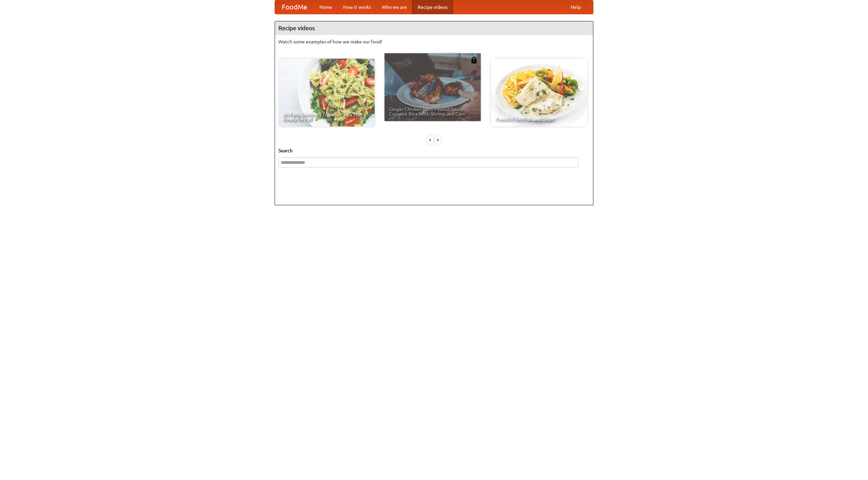 The height and width of the screenshot is (480, 868). What do you see at coordinates (539, 119) in the screenshot?
I see `span: French Fries Fish and Chips` at bounding box center [539, 119].